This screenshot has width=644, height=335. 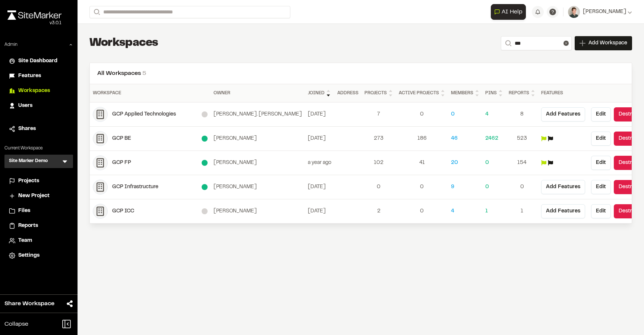 What do you see at coordinates (150, 163) in the screenshot?
I see `a: GCP FP` at bounding box center [150, 163].